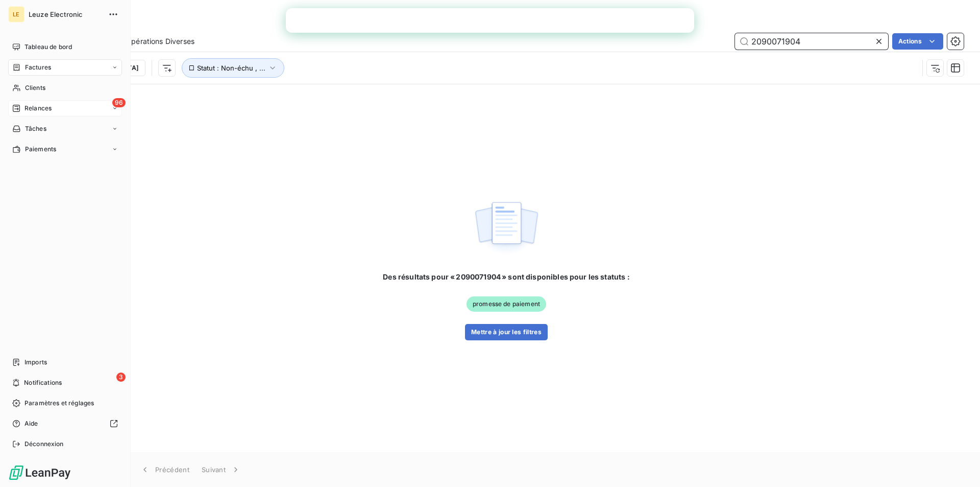 This screenshot has height=487, width=980. Describe the element at coordinates (119, 103) in the screenshot. I see `span: 96` at that location.